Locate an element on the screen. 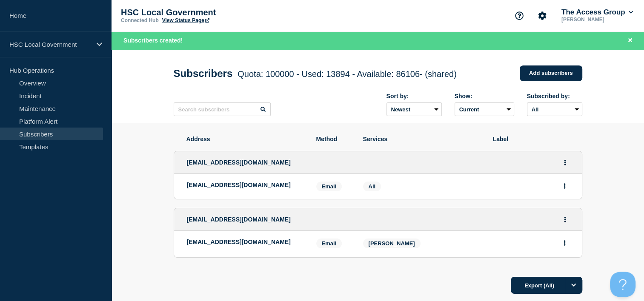  button: Account settings is located at coordinates (542, 15).